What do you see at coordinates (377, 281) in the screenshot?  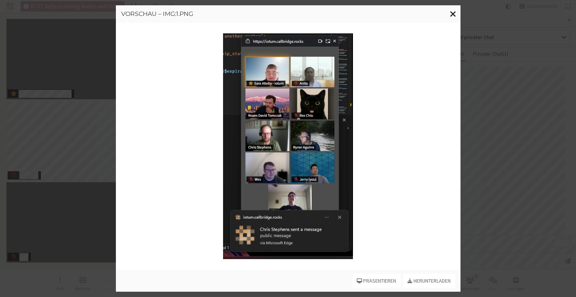 I see `button: Präsentieren` at bounding box center [377, 281].